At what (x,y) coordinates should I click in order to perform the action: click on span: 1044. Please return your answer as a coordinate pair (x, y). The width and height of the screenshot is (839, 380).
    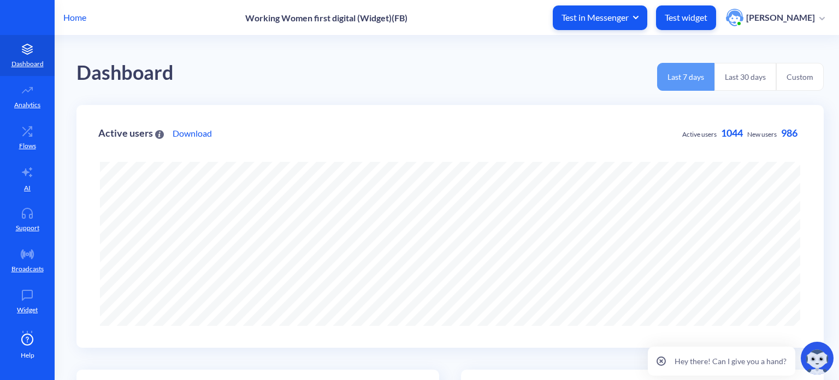
    Looking at the image, I should click on (732, 133).